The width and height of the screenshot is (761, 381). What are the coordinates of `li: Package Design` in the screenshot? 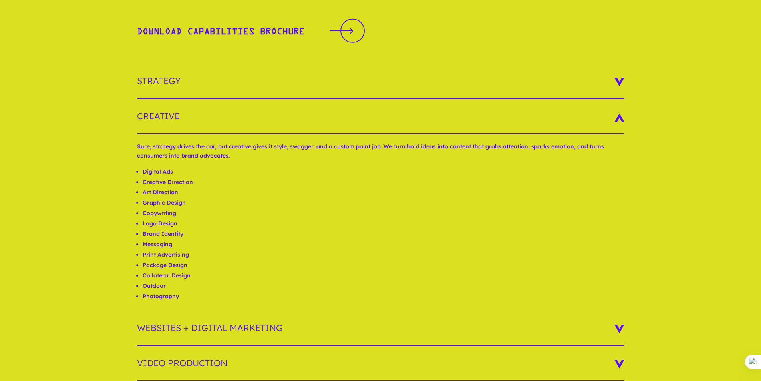 It's located at (383, 265).